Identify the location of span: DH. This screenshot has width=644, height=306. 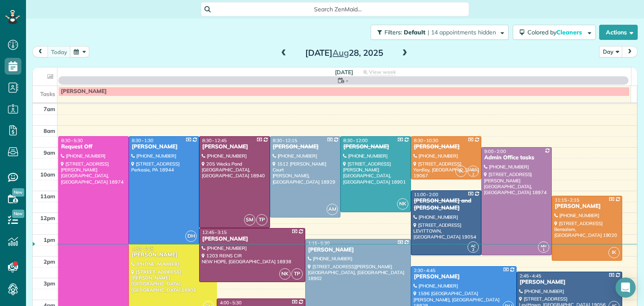
(191, 236).